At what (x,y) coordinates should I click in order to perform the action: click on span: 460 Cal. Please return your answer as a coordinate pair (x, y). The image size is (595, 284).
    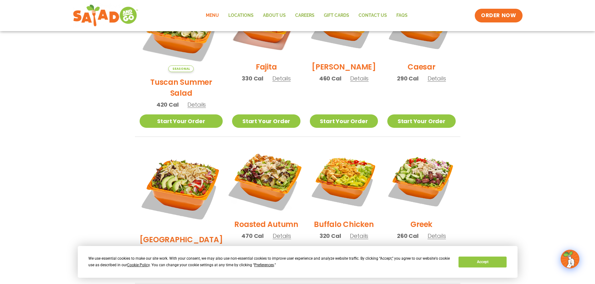
    Looking at the image, I should click on (330, 78).